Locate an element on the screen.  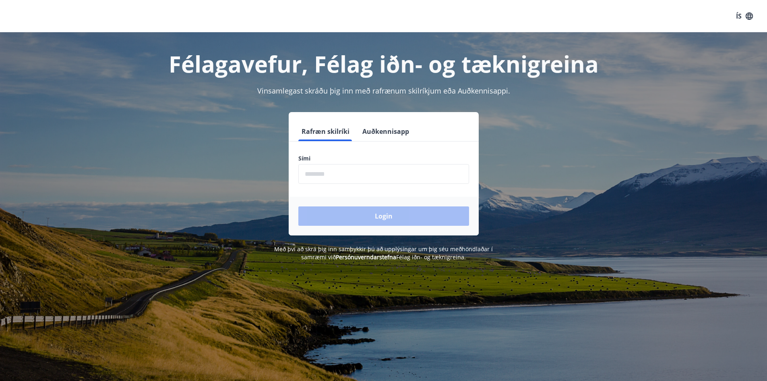
button: ÍS is located at coordinates (745, 16).